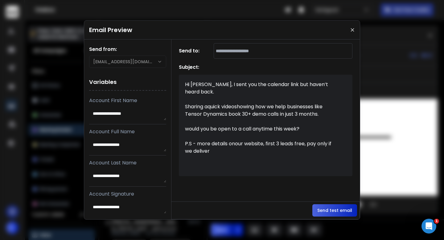 The width and height of the screenshot is (444, 240). Describe the element at coordinates (262, 110) in the screenshot. I see `div: Sharing a showing how we help businesses like Tensor Dynamics book 30+ demo calls in just 3 months.` at that location.